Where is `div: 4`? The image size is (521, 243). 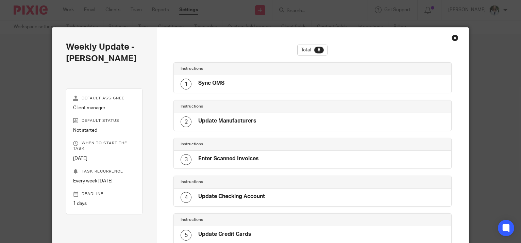
div: 4 is located at coordinates (186, 197).